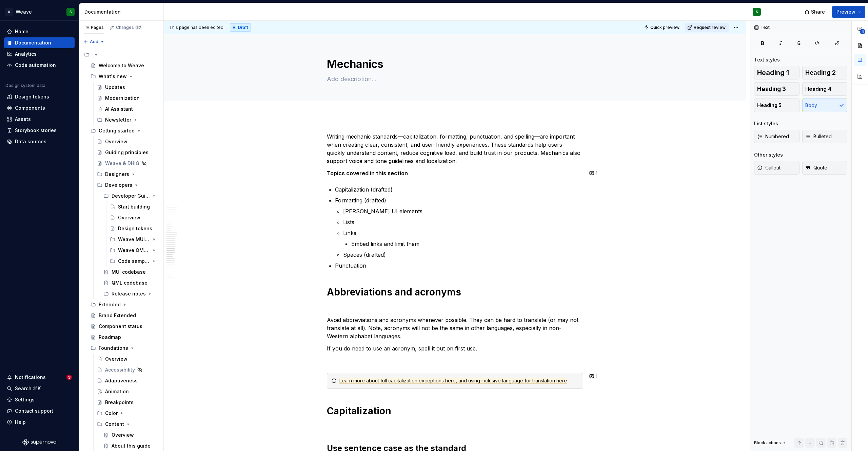 The width and height of the screenshot is (868, 451). What do you see at coordinates (128, 98) in the screenshot?
I see `a: Modernization` at bounding box center [128, 98].